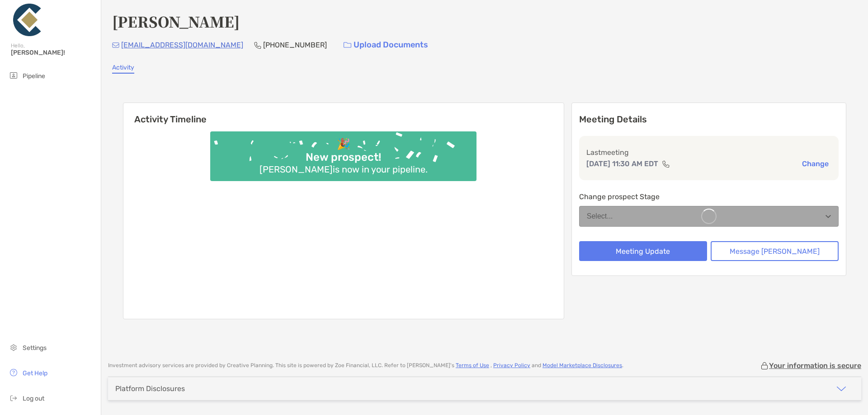 This screenshot has height=415, width=868. Describe the element at coordinates (841, 389) in the screenshot. I see `img: icon arrow` at that location.